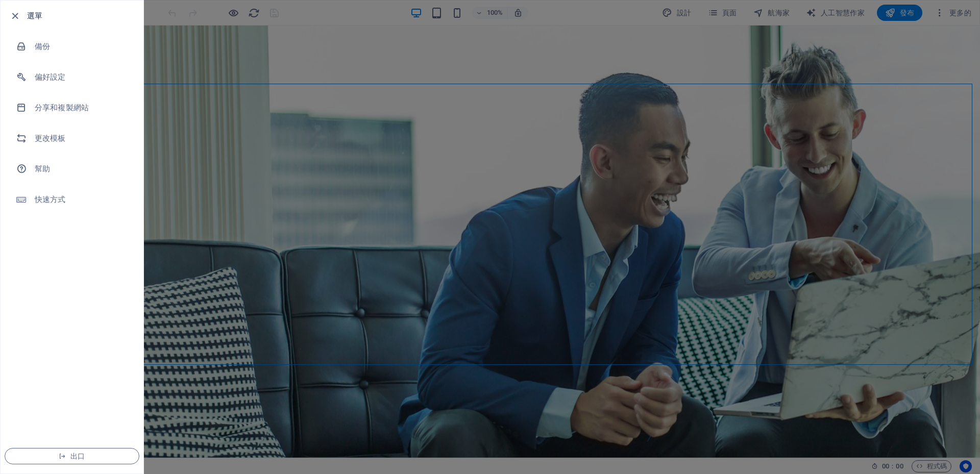 Image resolution: width=980 pixels, height=474 pixels. What do you see at coordinates (42, 169) in the screenshot?
I see `font: 幫助` at bounding box center [42, 169].